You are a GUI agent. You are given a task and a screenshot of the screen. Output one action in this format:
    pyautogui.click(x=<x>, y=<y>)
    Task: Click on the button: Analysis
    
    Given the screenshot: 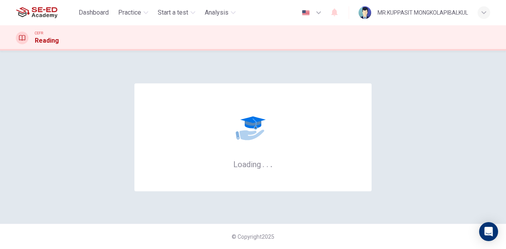 What is the action you would take?
    pyautogui.click(x=220, y=13)
    